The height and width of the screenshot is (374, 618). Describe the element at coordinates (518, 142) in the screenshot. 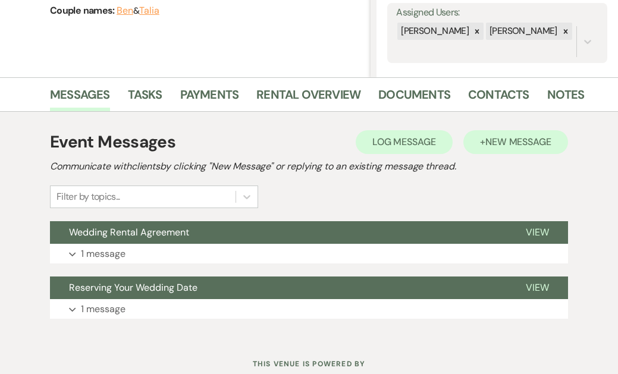

I see `span: New Message` at that location.